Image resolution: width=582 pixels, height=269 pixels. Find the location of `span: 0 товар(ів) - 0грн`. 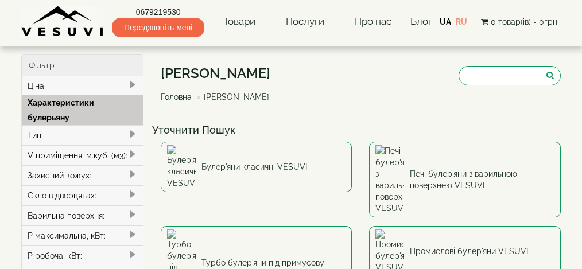

span: 0 товар(ів) - 0грн is located at coordinates (524, 22).